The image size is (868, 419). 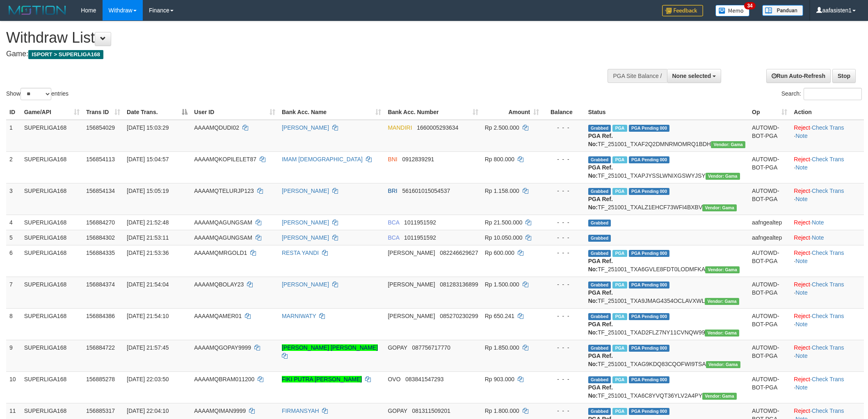 What do you see at coordinates (224, 379) in the screenshot?
I see `span: AAAAMQBRAM011200` at bounding box center [224, 379].